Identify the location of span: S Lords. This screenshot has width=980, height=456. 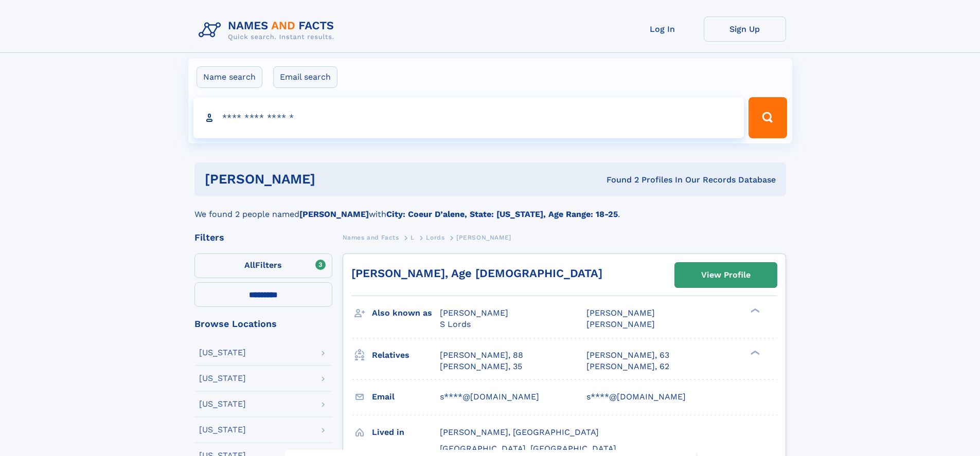
(455, 324).